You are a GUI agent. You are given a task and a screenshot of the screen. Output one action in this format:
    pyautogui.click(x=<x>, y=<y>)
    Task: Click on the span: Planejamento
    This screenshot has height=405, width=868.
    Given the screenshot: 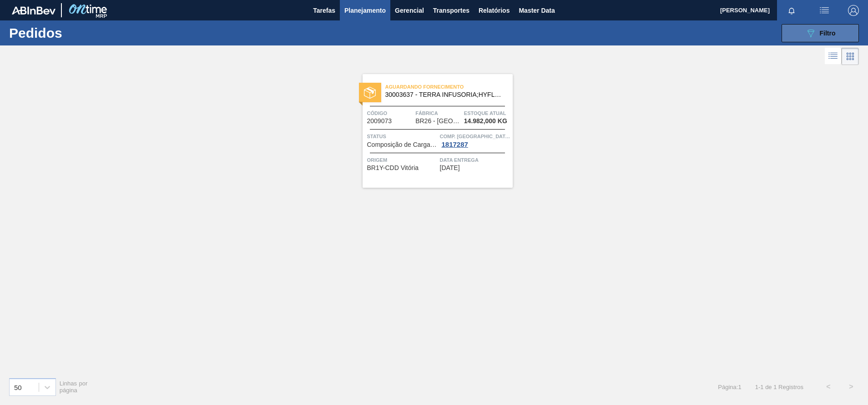 What is the action you would take?
    pyautogui.click(x=365, y=11)
    